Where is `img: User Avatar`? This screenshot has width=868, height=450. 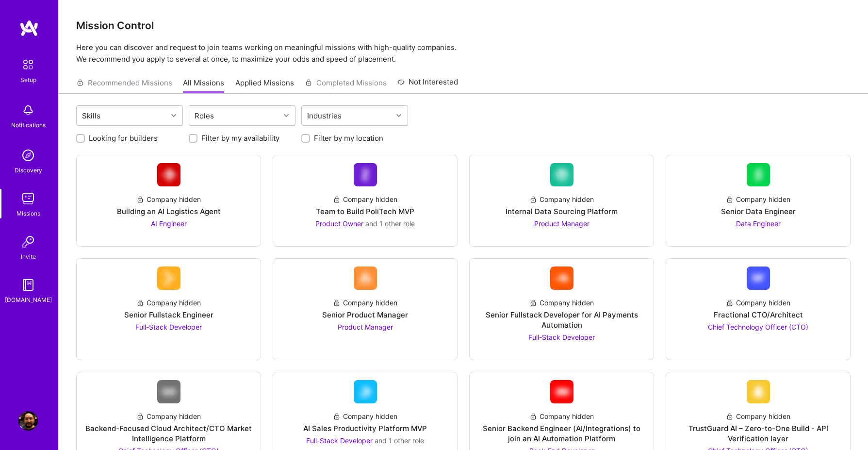 img: User Avatar is located at coordinates (28, 421).